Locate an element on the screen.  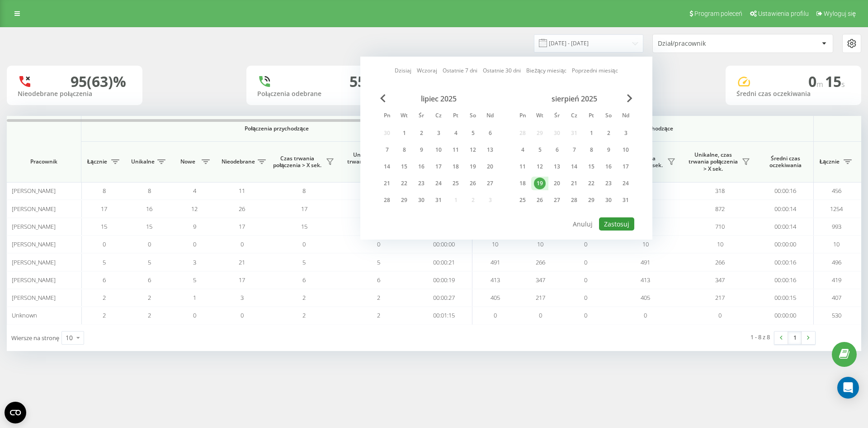
div: Średni czas oczekiwania is located at coordinates (793, 94).